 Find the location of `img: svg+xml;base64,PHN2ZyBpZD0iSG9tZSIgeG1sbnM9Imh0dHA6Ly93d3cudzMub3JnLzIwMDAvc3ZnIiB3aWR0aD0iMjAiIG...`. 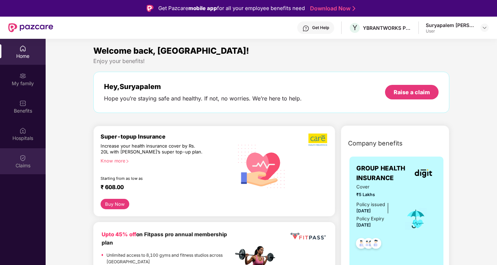

img: svg+xml;base64,PHN2ZyBpZD0iSG9tZSIgeG1sbnM9Imh0dHA6Ly93d3cudzMub3JnLzIwMDAvc3ZnIiB3aWR0aD0iMjAiIG... is located at coordinates (23, 48).